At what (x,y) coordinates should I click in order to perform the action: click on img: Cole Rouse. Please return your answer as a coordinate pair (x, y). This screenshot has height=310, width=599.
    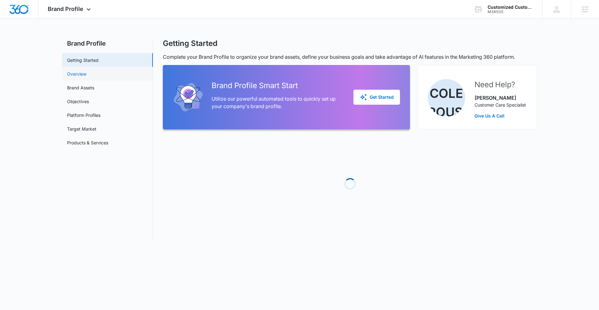
    Looking at the image, I should click on (447, 98).